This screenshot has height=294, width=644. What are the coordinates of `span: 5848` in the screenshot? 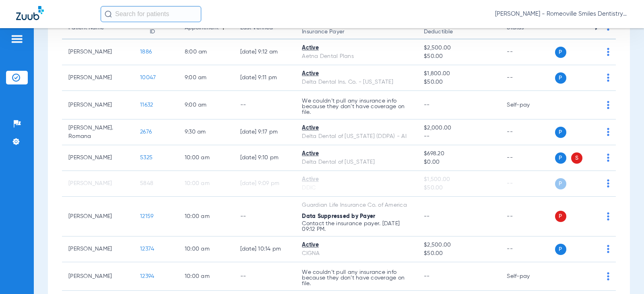 It's located at (146, 183).